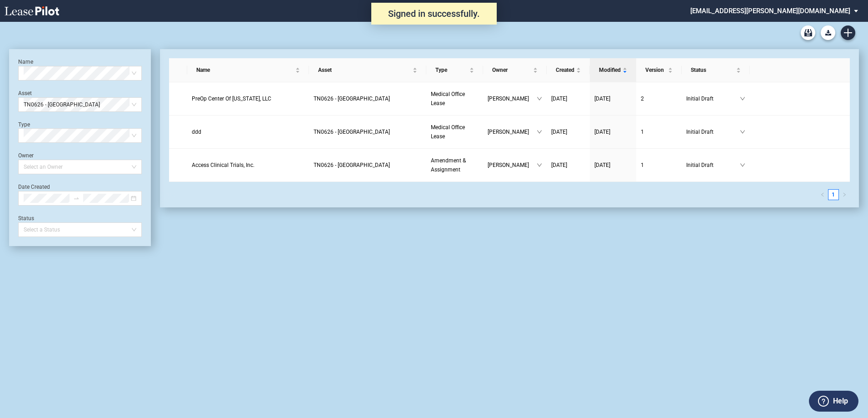 Image resolution: width=868 pixels, height=418 pixels. What do you see at coordinates (26, 218) in the screenshot?
I see `label: Status` at bounding box center [26, 218].